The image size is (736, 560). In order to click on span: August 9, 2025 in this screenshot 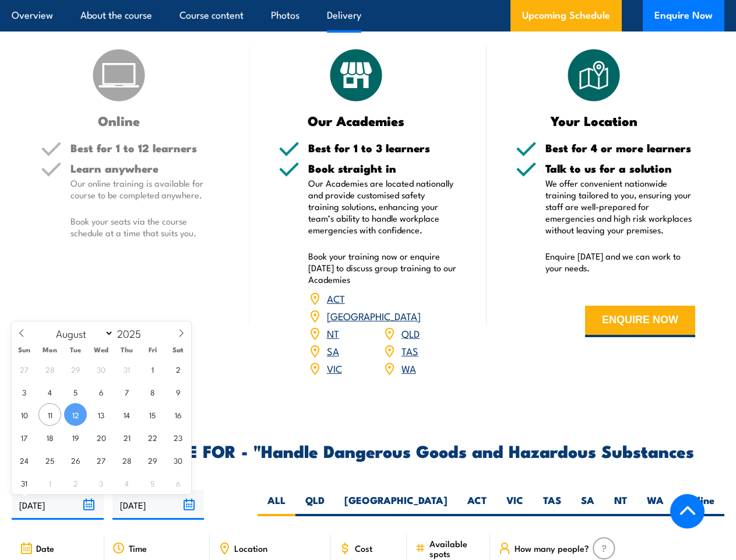, I will do `click(178, 391)`.